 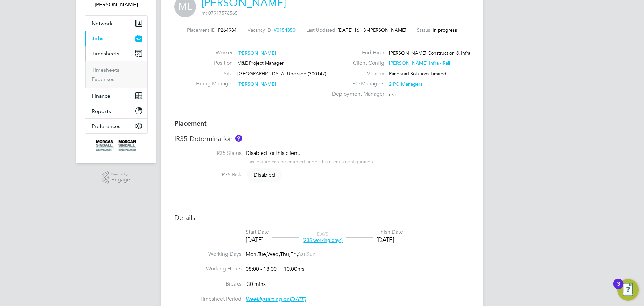 What do you see at coordinates (618, 288) in the screenshot?
I see `div: 3` at bounding box center [618, 288].